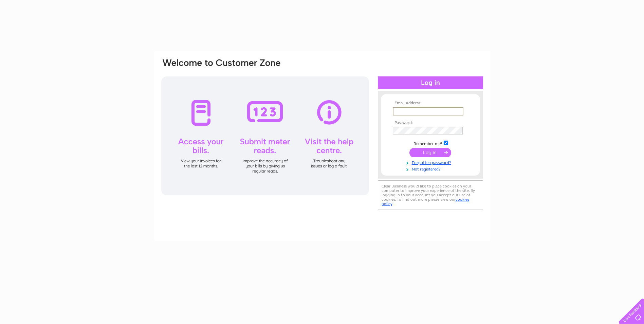 Image resolution: width=644 pixels, height=324 pixels. What do you see at coordinates (431, 103) in the screenshot?
I see `th: Email Address:` at bounding box center [431, 103].